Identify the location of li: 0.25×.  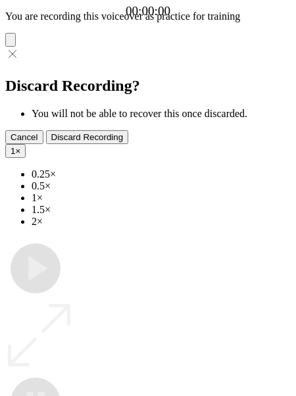
(161, 174).